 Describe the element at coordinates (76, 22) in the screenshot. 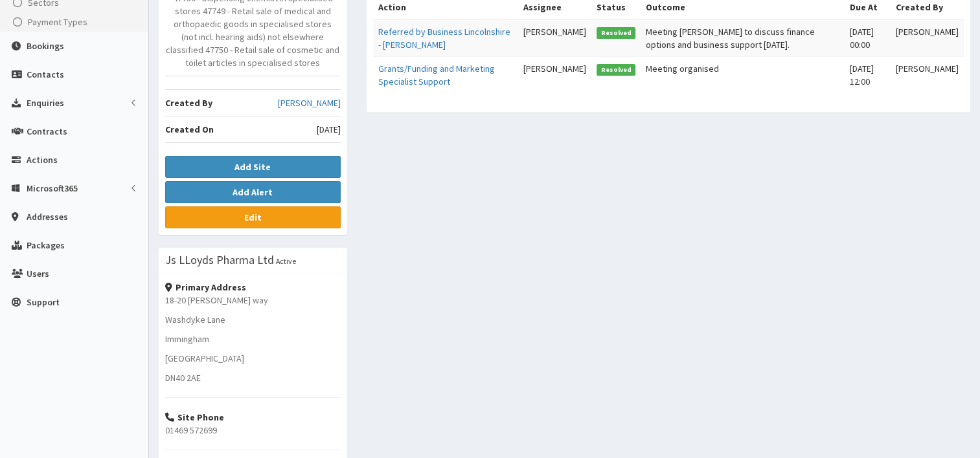

I see `a: Payment Types` at that location.